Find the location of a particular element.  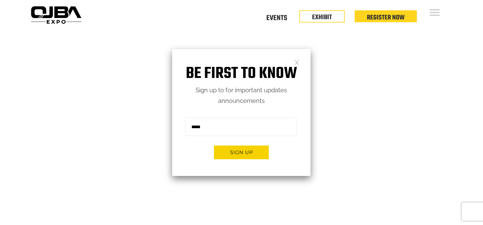

a: EXHIBIT is located at coordinates (322, 17).